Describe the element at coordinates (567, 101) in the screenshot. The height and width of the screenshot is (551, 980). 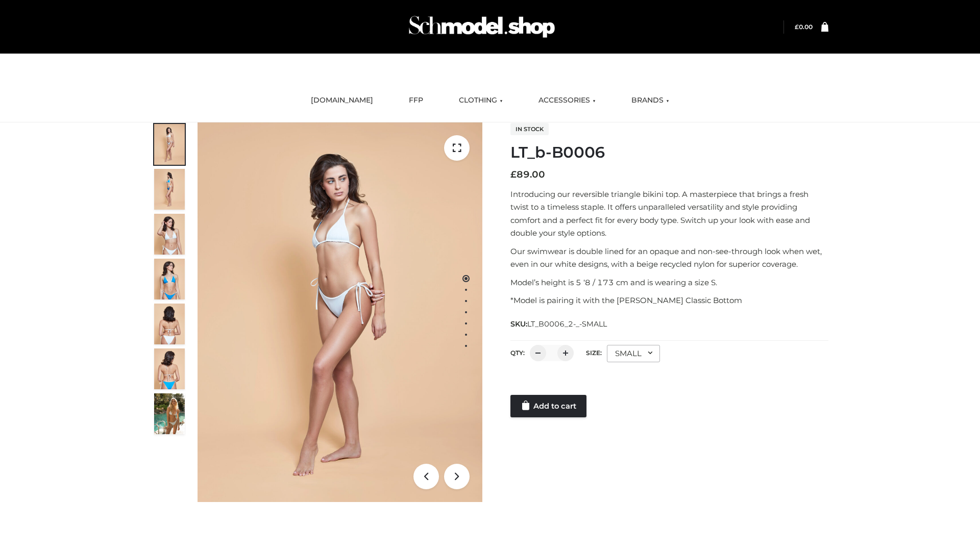
I see `a: ACCESSORIES` at that location.